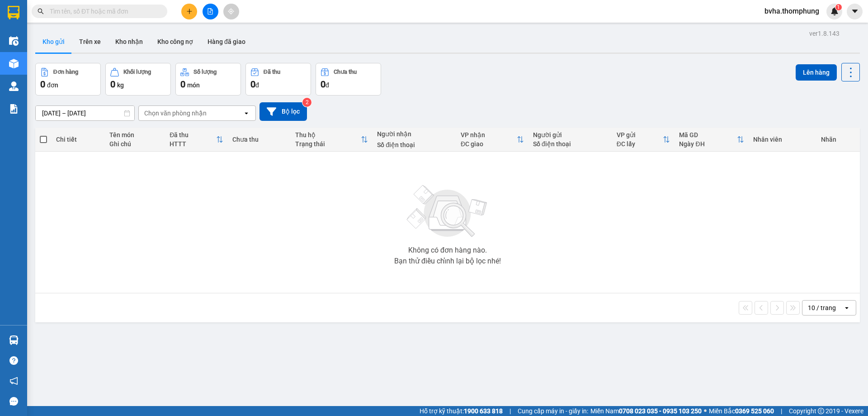 This screenshot has width=868, height=416. I want to click on div: Người nhận, so click(414, 134).